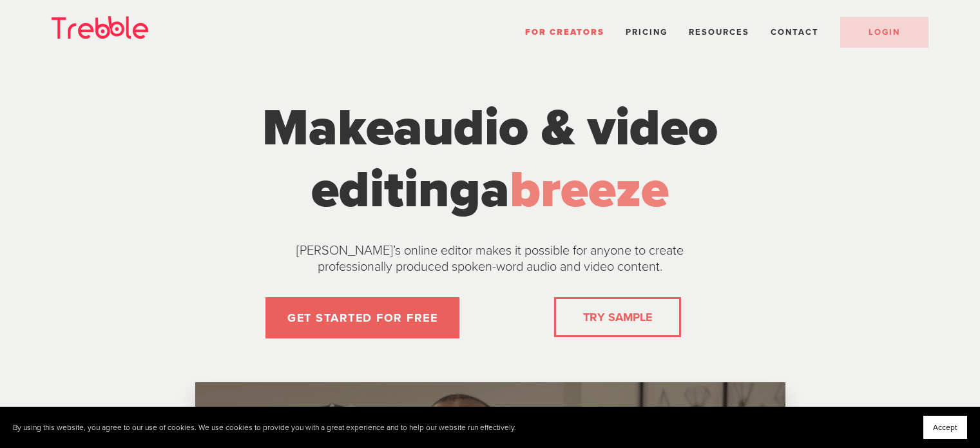 The image size is (980, 448). What do you see at coordinates (264, 427) in the screenshot?
I see `p: By using this website, you agree to our use of cookies. We use cookies to provide you with a grea...` at bounding box center [264, 427].